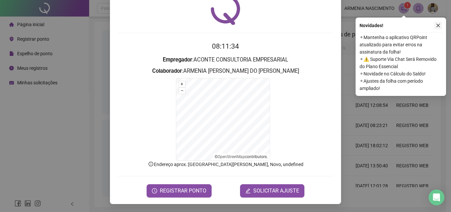 Image resolution: width=451 pixels, height=212 pixels. Describe the element at coordinates (248, 191) in the screenshot. I see `span: edit` at that location.